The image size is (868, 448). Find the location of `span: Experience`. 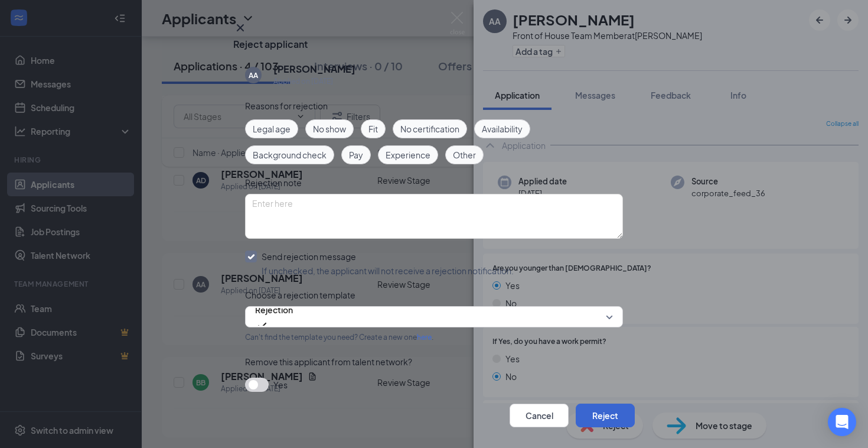

span: Experience is located at coordinates (408, 155).